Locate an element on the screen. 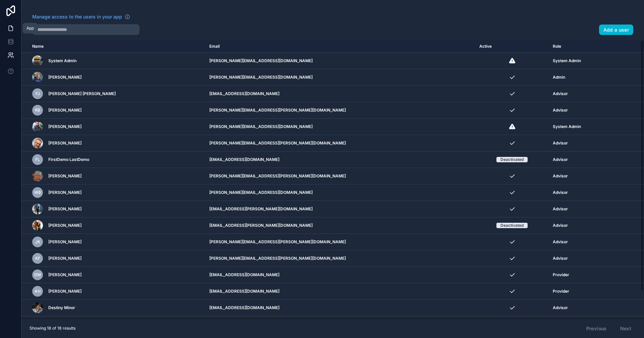  a: Add a user is located at coordinates (616, 30).